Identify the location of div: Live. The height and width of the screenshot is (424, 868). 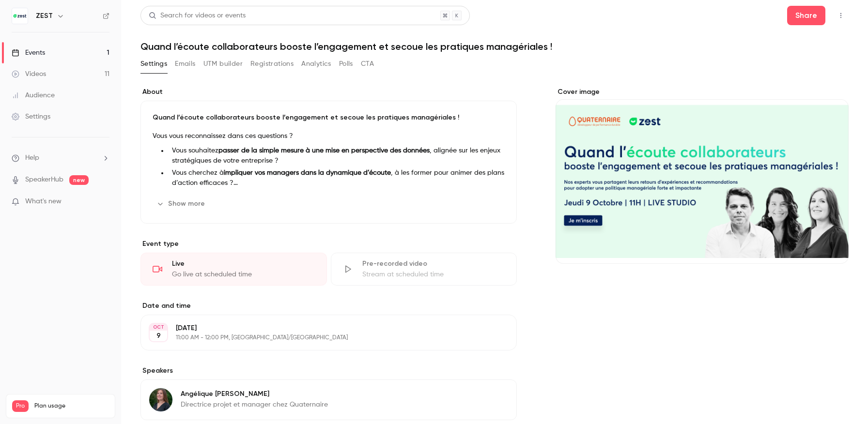
(243, 263).